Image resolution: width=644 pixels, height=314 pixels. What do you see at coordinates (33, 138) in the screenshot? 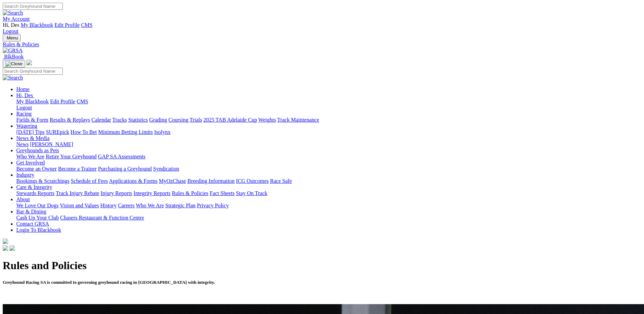
I see `a: News & Media` at bounding box center [33, 138].